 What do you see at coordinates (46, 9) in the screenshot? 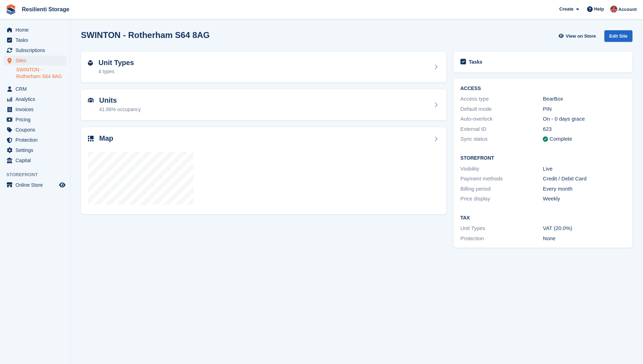
I see `a: Resilienti Storage` at bounding box center [46, 9].